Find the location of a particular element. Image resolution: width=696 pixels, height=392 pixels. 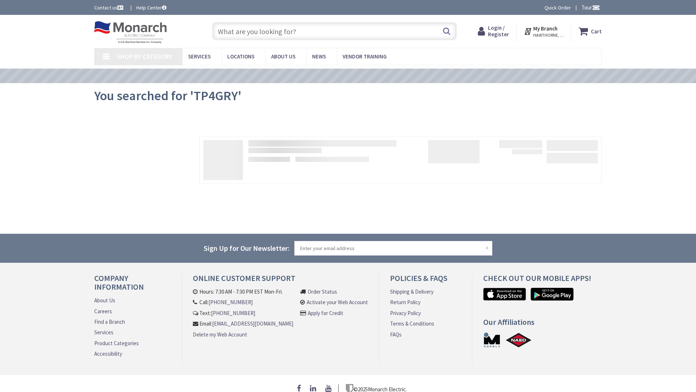

span: Tour is located at coordinates (591, 7).